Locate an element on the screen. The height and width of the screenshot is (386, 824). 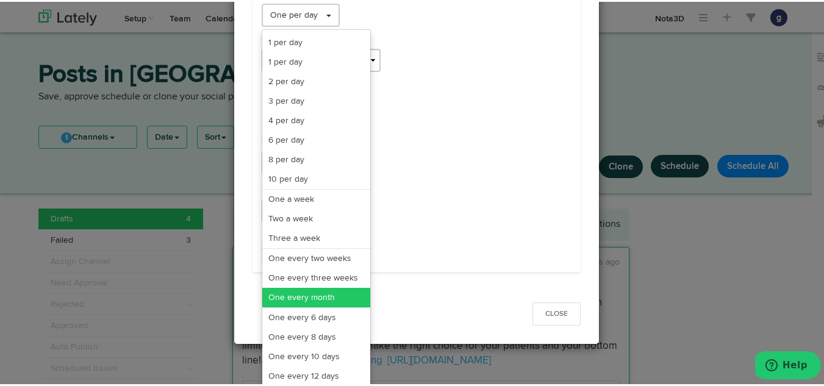
a: One every 10 days is located at coordinates (316, 355).